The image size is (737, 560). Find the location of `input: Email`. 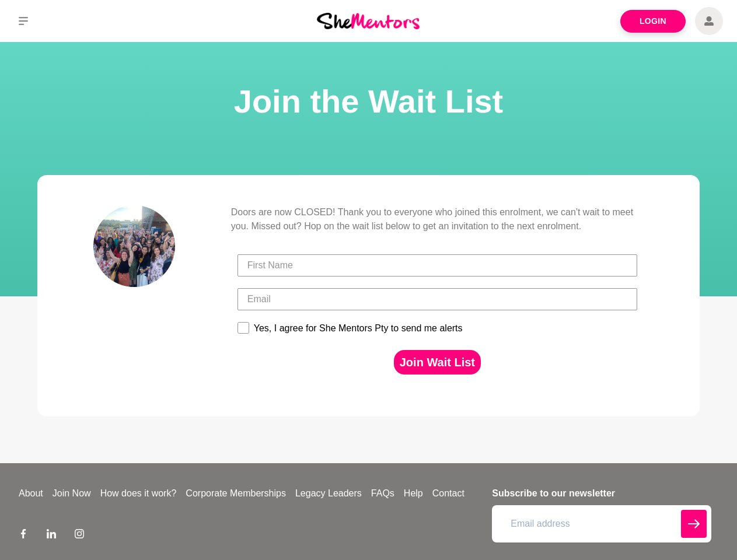

input: Email is located at coordinates (437, 299).